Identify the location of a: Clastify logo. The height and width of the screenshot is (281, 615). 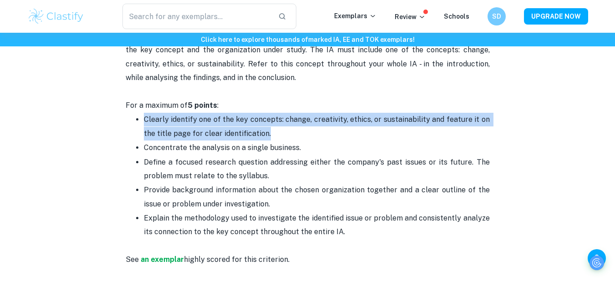
(56, 16).